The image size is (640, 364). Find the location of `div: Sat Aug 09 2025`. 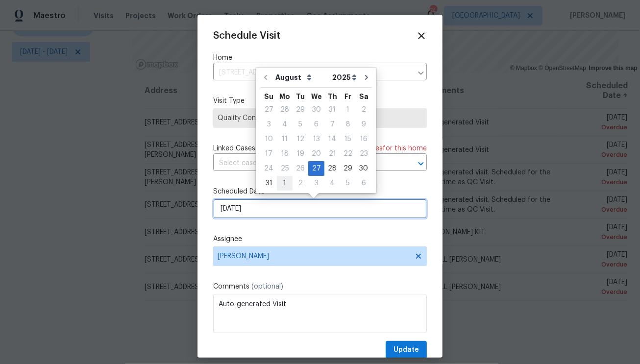

div: Sat Aug 09 2025 is located at coordinates (364, 125).